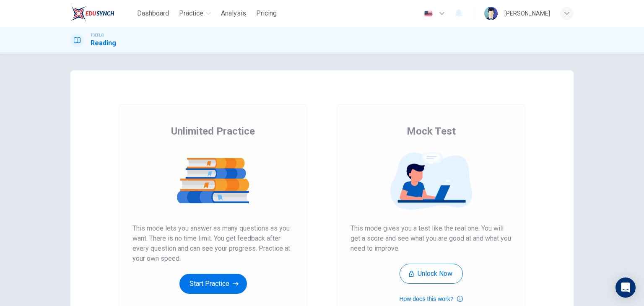 This screenshot has height=306, width=644. I want to click on button: How does this work?, so click(431, 299).